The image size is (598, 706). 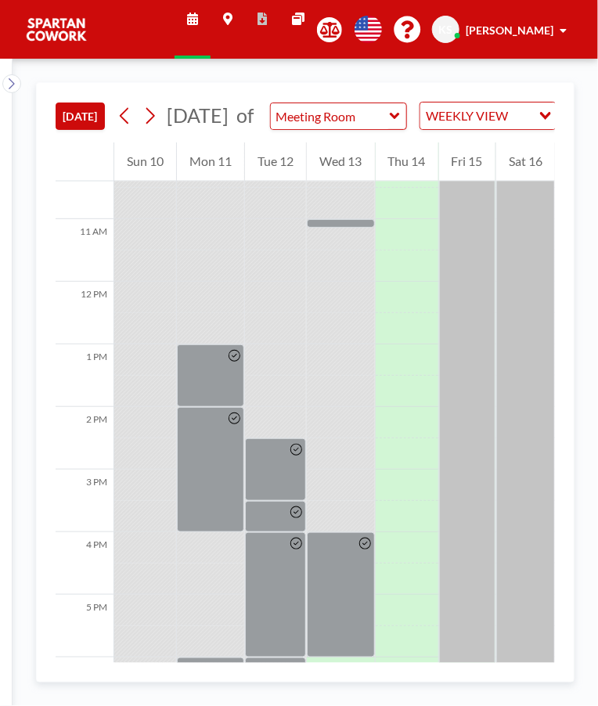 What do you see at coordinates (210, 162) in the screenshot?
I see `div: Mon 11` at bounding box center [210, 162].